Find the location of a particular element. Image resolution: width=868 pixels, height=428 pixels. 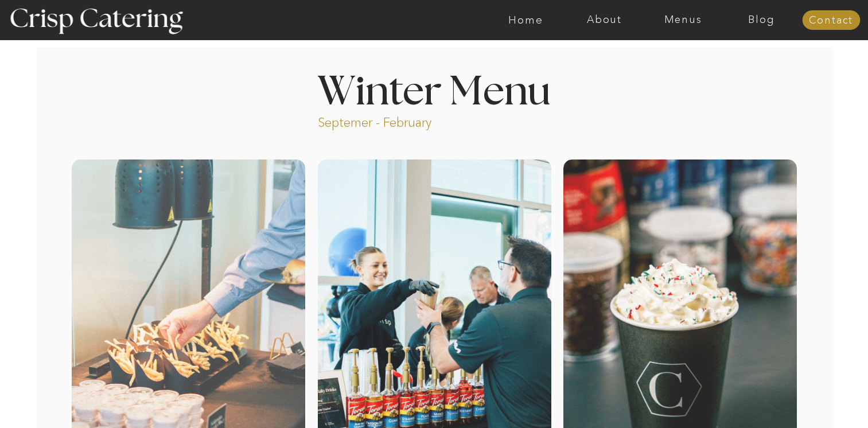

nav: Contact is located at coordinates (831, 21).